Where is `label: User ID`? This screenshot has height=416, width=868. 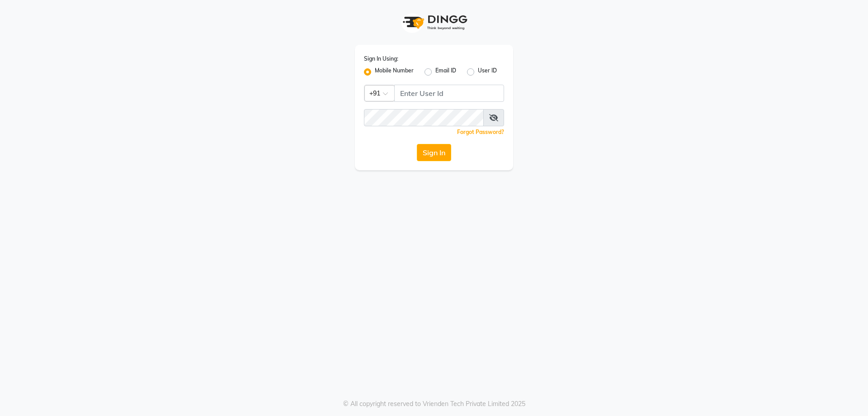
label: User ID is located at coordinates (488, 72).